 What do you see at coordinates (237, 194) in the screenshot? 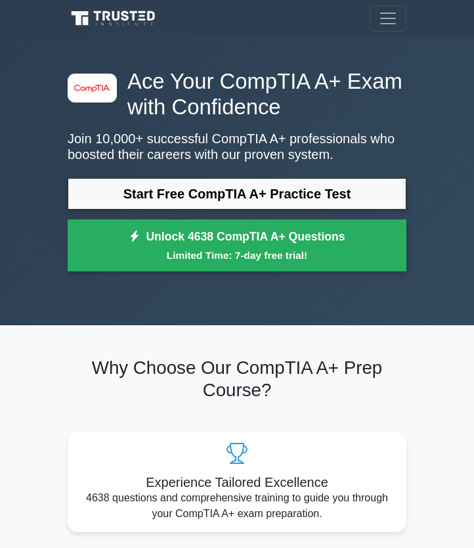
I see `a: Start Free CompTIA A+ Practice Test` at bounding box center [237, 194].